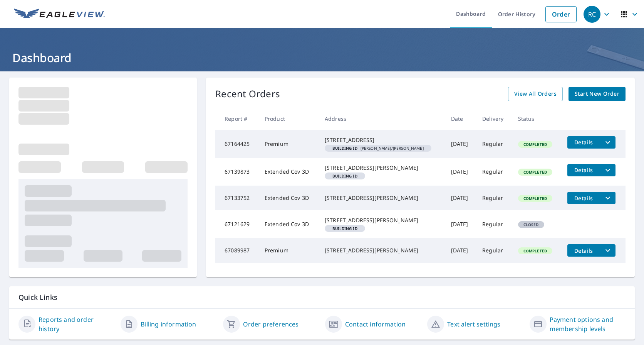 The width and height of the screenshot is (644, 345). Describe the element at coordinates (608, 250) in the screenshot. I see `button: filesDropdownBtn-67089987` at that location.